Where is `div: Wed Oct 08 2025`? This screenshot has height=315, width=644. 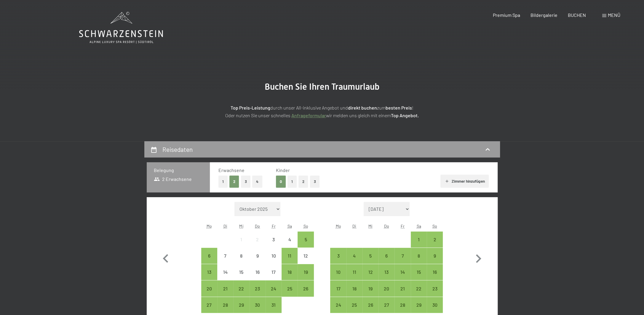 div: Wed Oct 08 2025 is located at coordinates (241, 256).